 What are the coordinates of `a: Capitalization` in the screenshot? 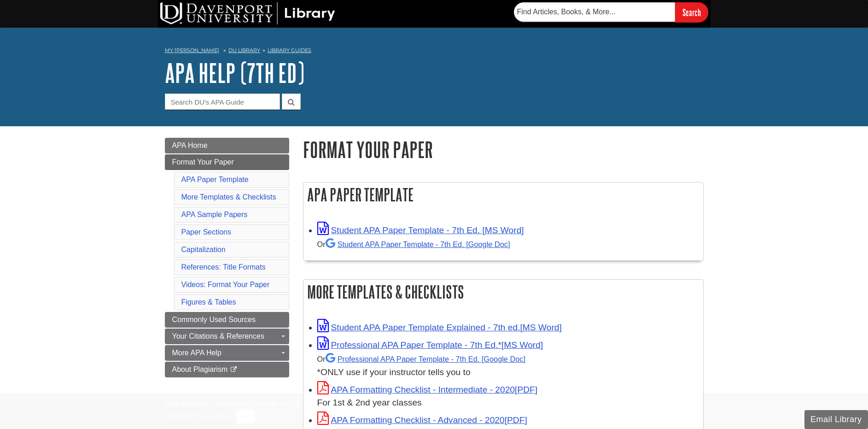 It's located at (203, 249).